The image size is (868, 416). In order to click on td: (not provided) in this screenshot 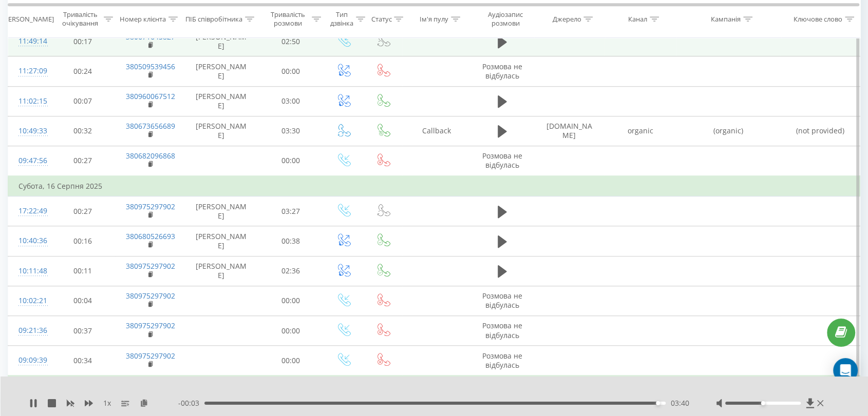, I will do `click(820, 131)`.